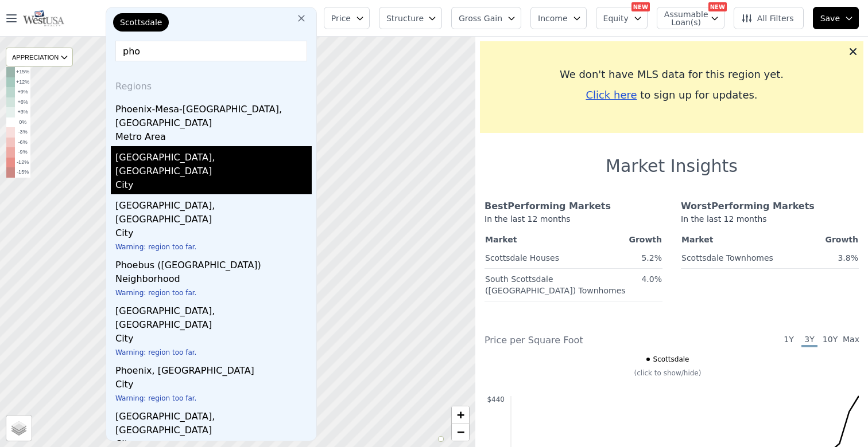 The image size is (868, 447). What do you see at coordinates (404, 19) in the screenshot?
I see `span: Structure` at bounding box center [404, 19].